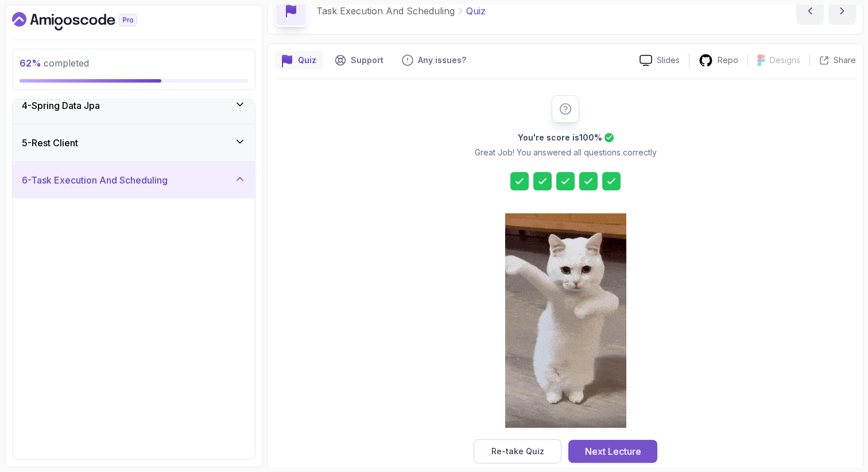  I want to click on button: Re-take Quiz, so click(517, 451).